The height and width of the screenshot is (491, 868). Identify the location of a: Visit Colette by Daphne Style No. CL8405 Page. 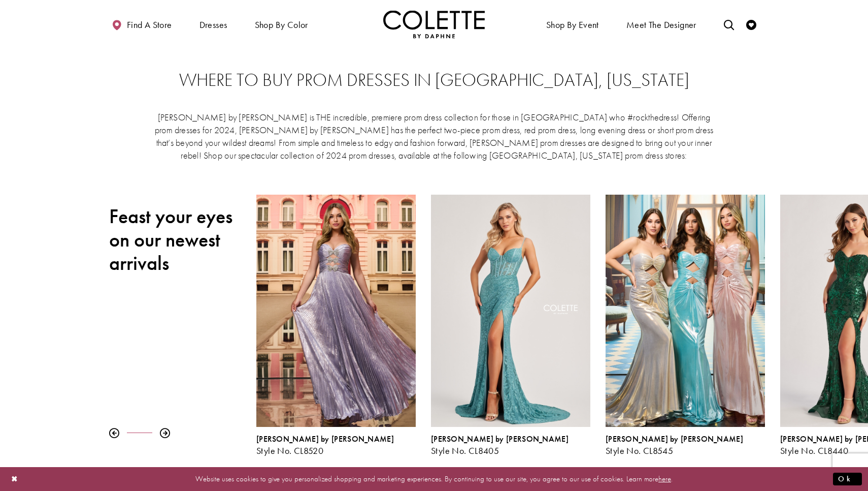
(511, 310).